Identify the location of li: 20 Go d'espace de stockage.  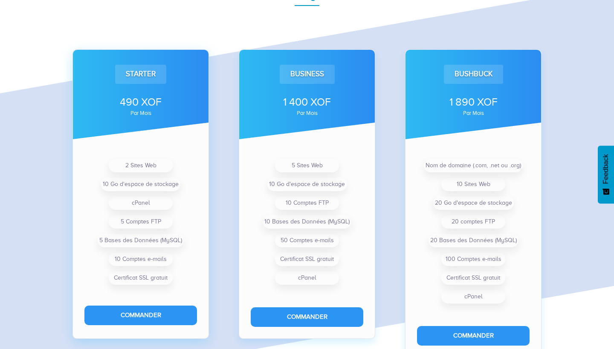
(473, 203).